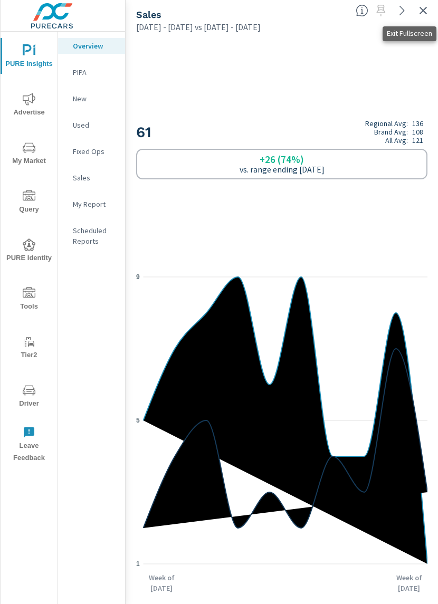 This screenshot has width=438, height=604. What do you see at coordinates (386, 123) in the screenshot?
I see `p: Regional Avg:` at bounding box center [386, 123].